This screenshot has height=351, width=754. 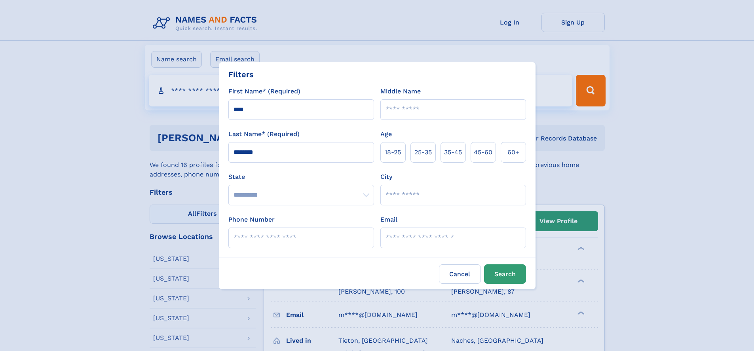 I want to click on label: First Name* (Required), so click(x=265, y=91).